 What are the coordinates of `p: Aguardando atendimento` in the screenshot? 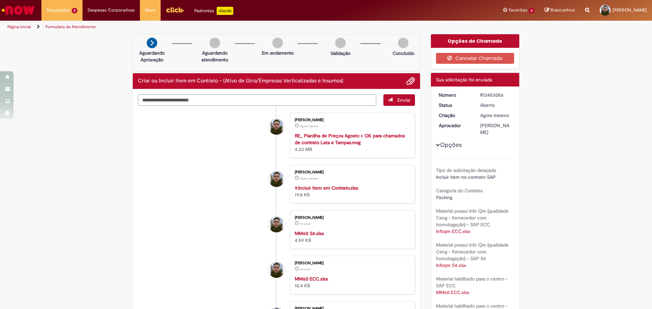 It's located at (215, 56).